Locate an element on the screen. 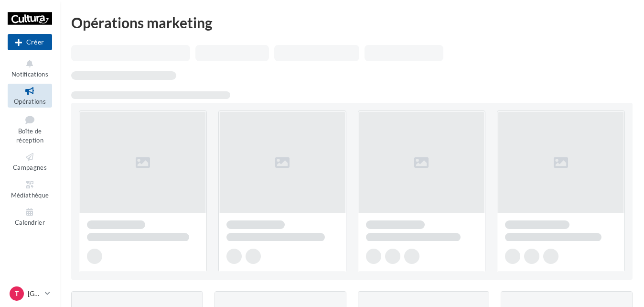  button: Créer is located at coordinates (30, 42).